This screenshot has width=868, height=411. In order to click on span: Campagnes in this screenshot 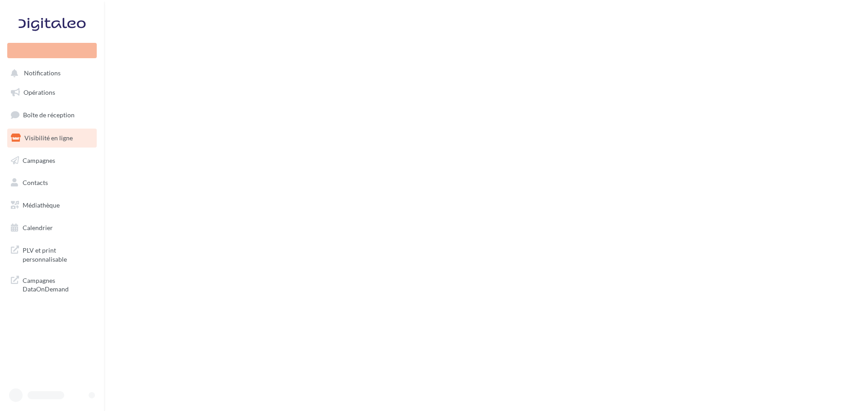, I will do `click(39, 160)`.